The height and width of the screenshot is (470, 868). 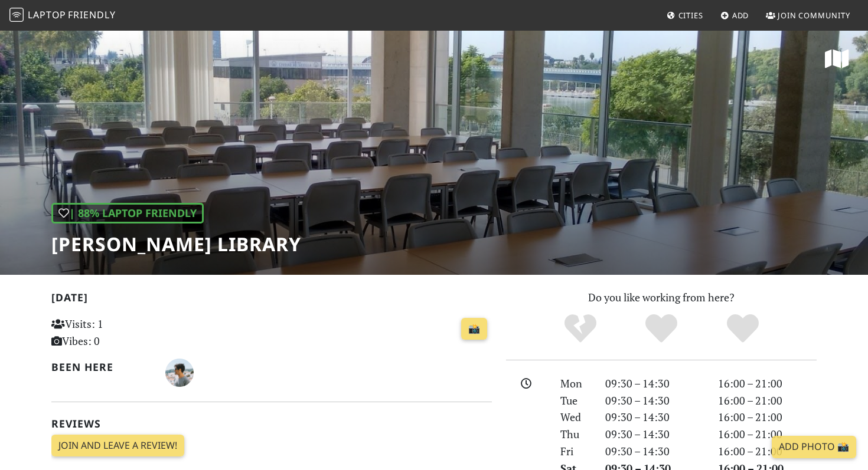 What do you see at coordinates (271, 423) in the screenshot?
I see `h2: Reviews` at bounding box center [271, 423].